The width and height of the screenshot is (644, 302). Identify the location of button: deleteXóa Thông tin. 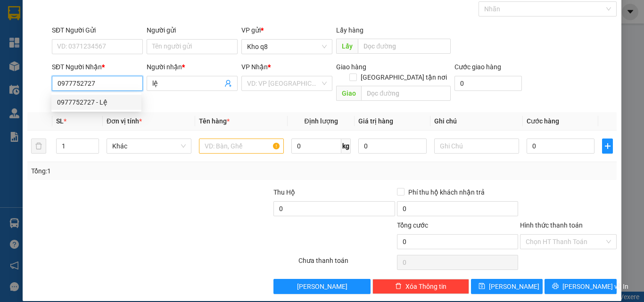
(420, 286).